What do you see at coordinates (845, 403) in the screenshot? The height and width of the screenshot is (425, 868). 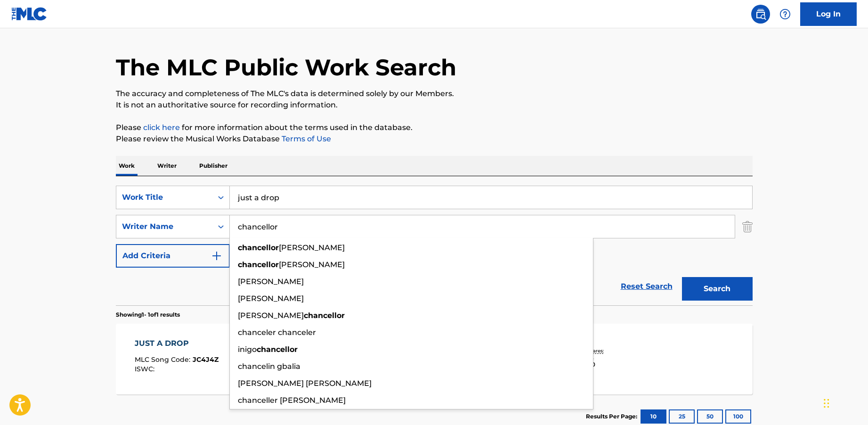 I see `div: Chat Widget` at bounding box center [845, 403].